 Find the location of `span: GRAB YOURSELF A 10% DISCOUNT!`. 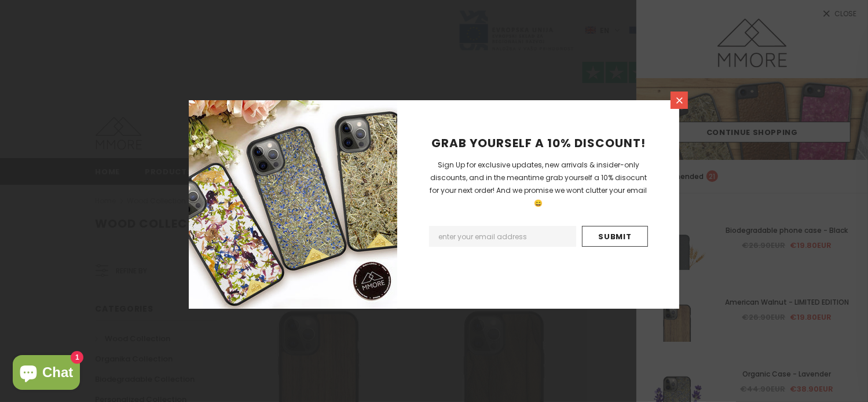

span: GRAB YOURSELF A 10% DISCOUNT! is located at coordinates (538, 143).